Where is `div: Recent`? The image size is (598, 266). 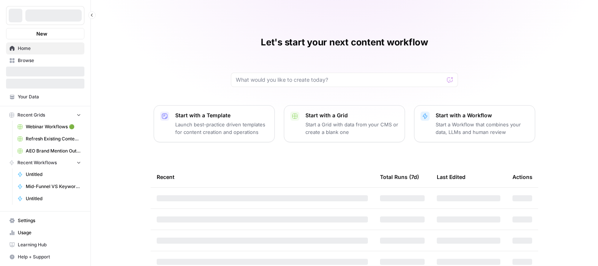
div: Recent is located at coordinates (263, 177).